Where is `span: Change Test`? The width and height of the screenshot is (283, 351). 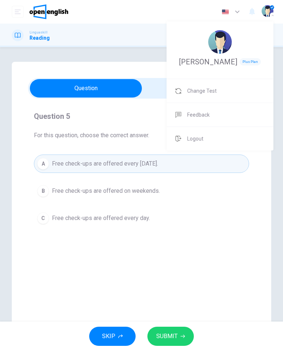 span: Change Test is located at coordinates (202, 91).